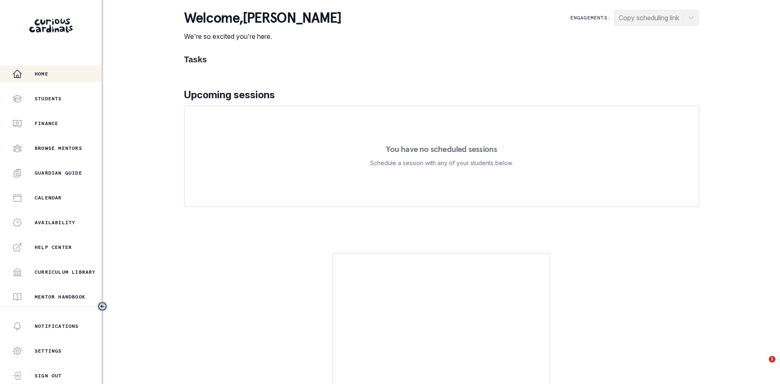 This screenshot has width=780, height=384. I want to click on p: Finance, so click(46, 123).